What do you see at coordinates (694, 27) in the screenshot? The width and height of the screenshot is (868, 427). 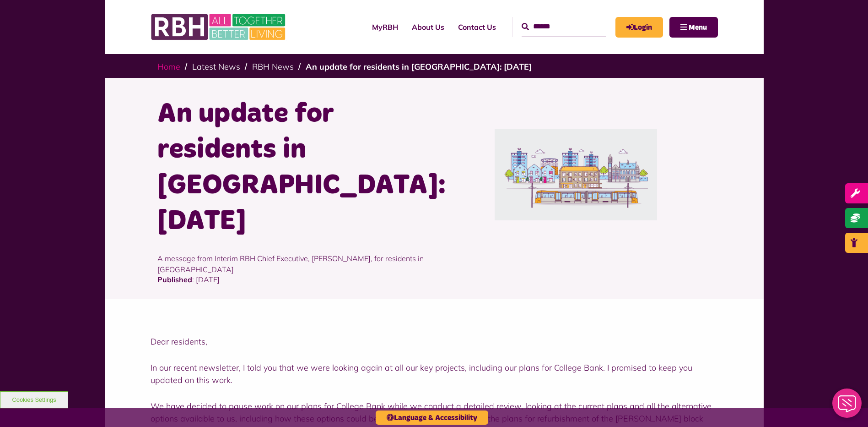 I see `button: Navigation` at bounding box center [694, 27].